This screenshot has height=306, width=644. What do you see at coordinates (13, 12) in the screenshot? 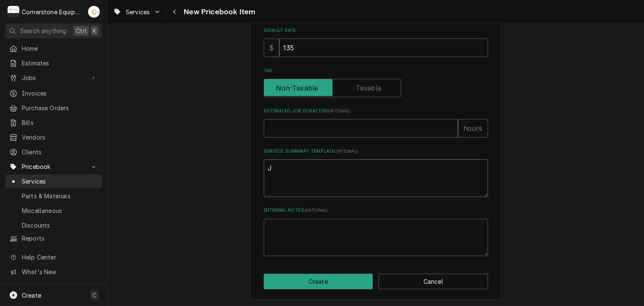
I see `div: Cornerstone Equipment Repair, LLC's Avatar` at bounding box center [13, 12].